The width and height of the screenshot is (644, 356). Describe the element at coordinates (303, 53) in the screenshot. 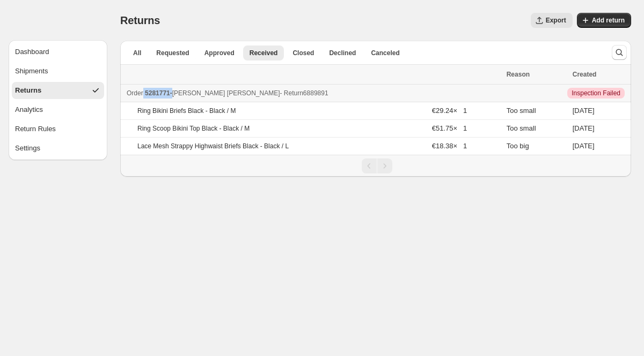

I see `span: Closed` at that location.